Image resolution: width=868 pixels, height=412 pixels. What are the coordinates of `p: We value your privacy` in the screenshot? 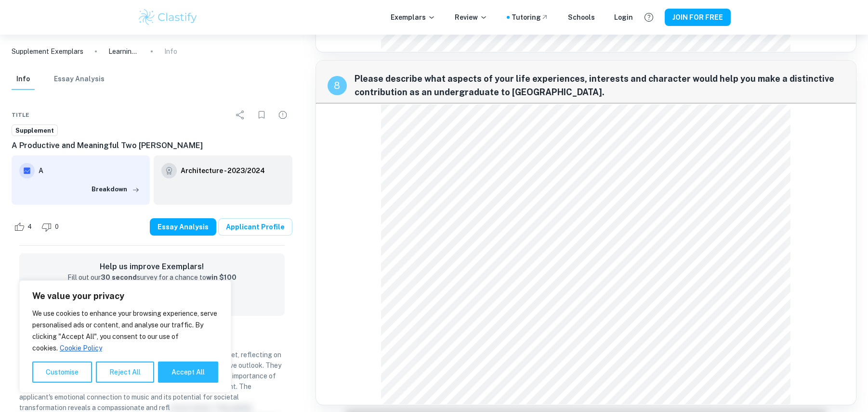 It's located at (125, 297).